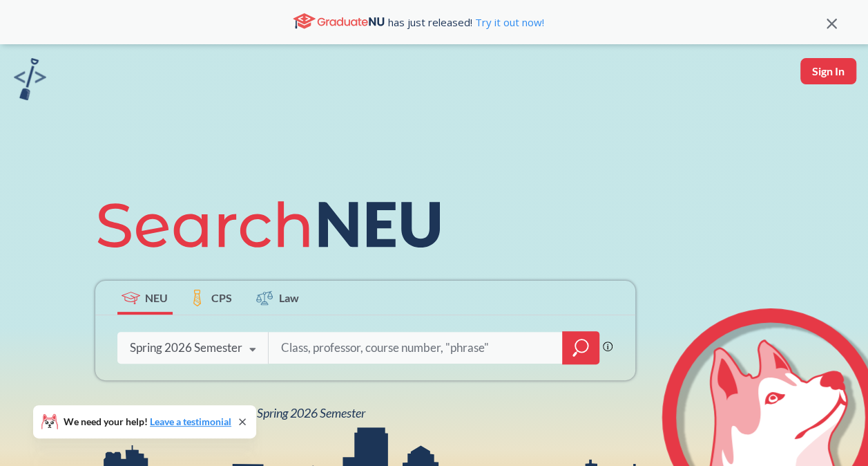 The image size is (868, 466). Describe the element at coordinates (186, 347) in the screenshot. I see `div: Spring 2026 Semester` at that location.